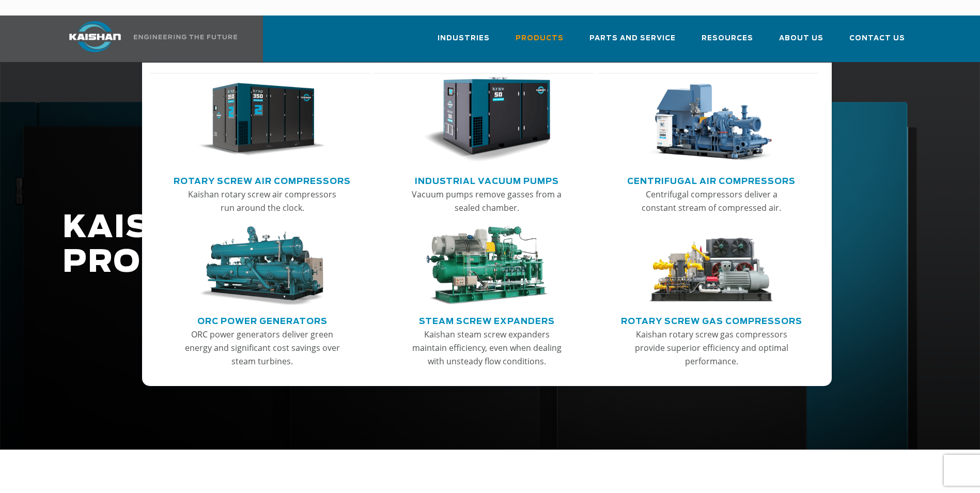 Image resolution: width=980 pixels, height=493 pixels. What do you see at coordinates (487, 120) in the screenshot?
I see `img: thumb-Industrial-Vacuum-Pumps` at bounding box center [487, 120].